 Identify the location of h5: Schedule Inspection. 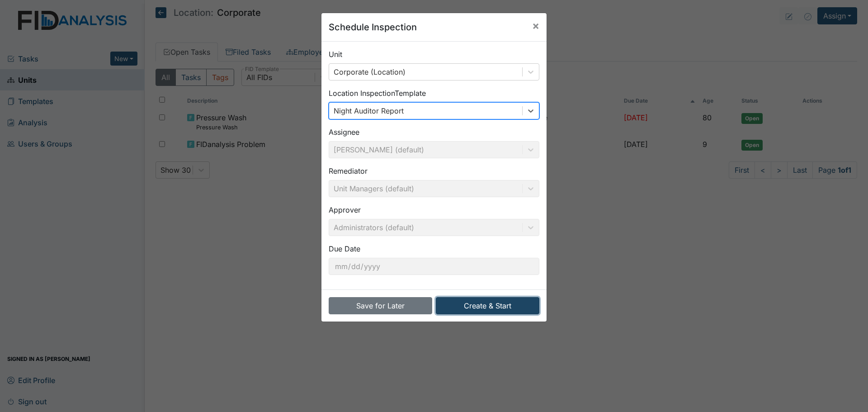
(373, 27).